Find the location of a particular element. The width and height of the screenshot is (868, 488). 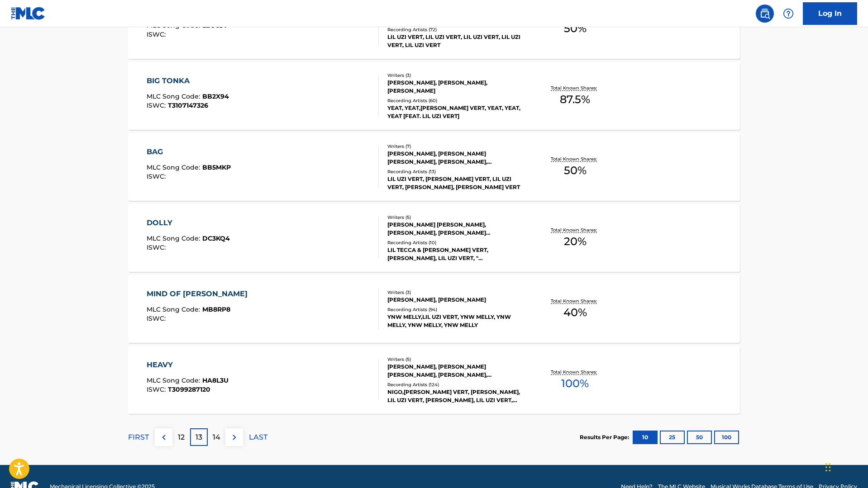

div: LIL UZI VERT, LIL UZI VERT, LIL UZI VERT, LIL UZI VERT, LIL UZI VERT is located at coordinates (456, 41).